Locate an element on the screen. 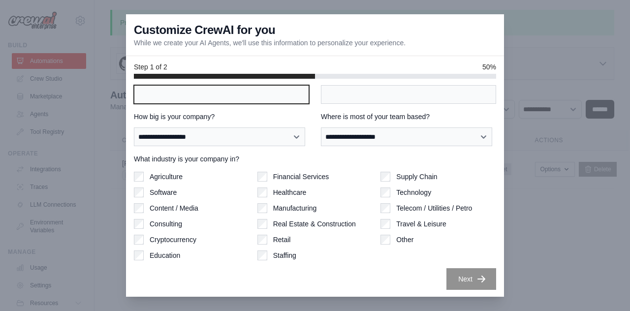 This screenshot has width=630, height=311. label: What industry is your company in? is located at coordinates (315, 159).